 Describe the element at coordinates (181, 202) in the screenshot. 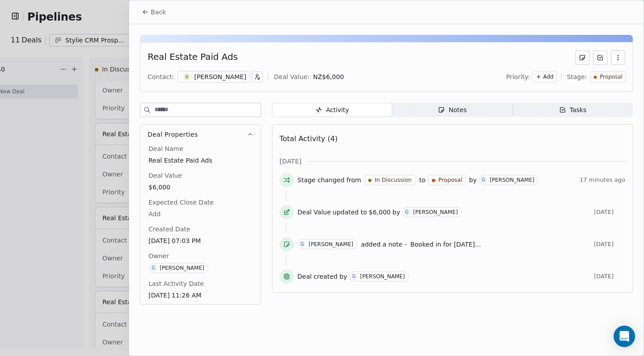

I see `span: Expected Close Date` at that location.